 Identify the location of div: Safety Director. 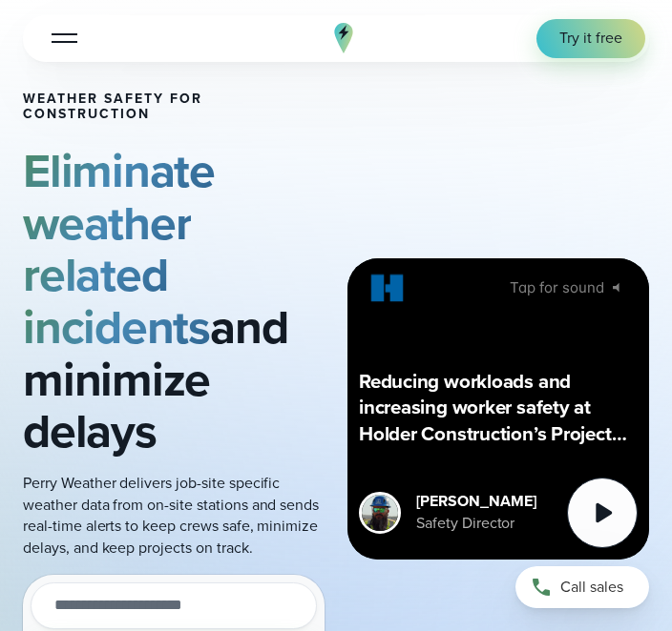
(475, 523).